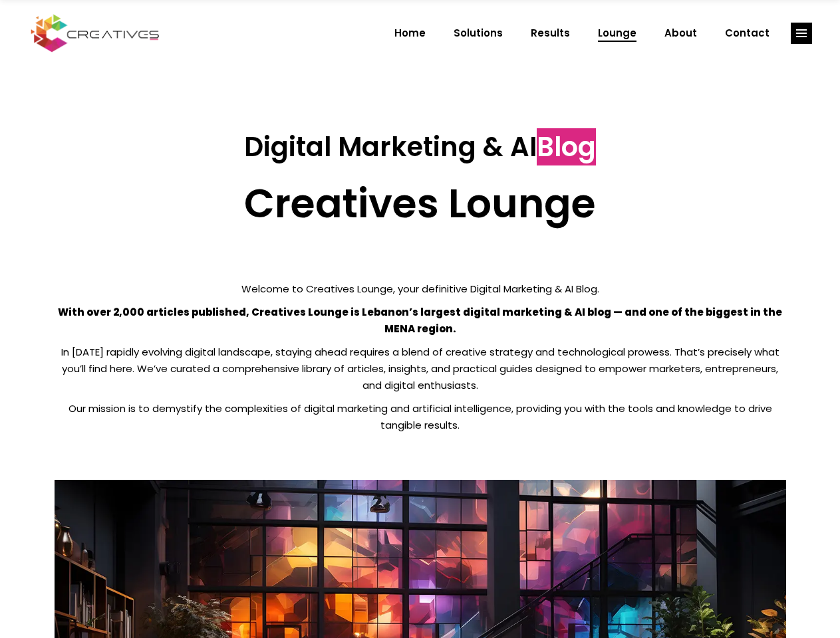 The image size is (840, 638). Describe the element at coordinates (410, 33) in the screenshot. I see `a: Home` at that location.